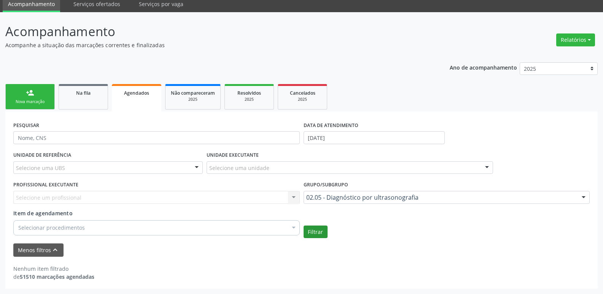 The height and width of the screenshot is (294, 603). I want to click on p: Ano de acompanhamento, so click(483, 67).